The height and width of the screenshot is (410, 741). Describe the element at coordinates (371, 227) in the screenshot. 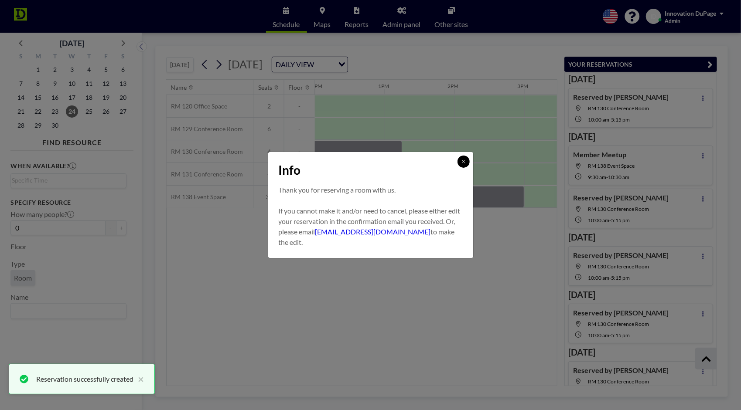

I see `p: If you cannot make it and/or need to cancel, please either edit your reservation in the confirmat...` at that location.